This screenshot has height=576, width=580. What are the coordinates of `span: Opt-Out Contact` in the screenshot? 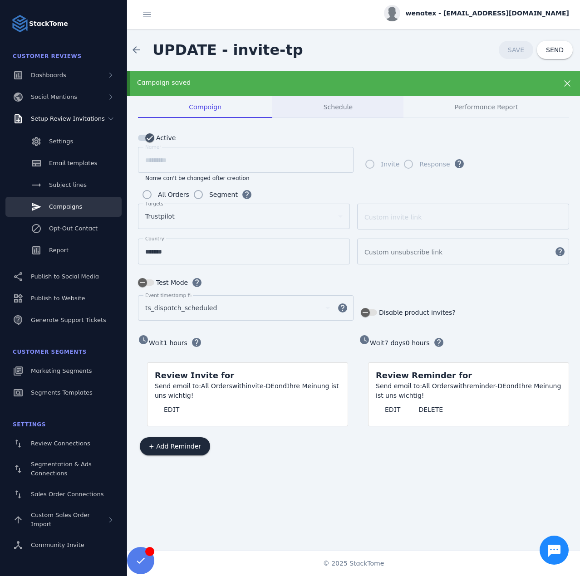 It's located at (73, 228).